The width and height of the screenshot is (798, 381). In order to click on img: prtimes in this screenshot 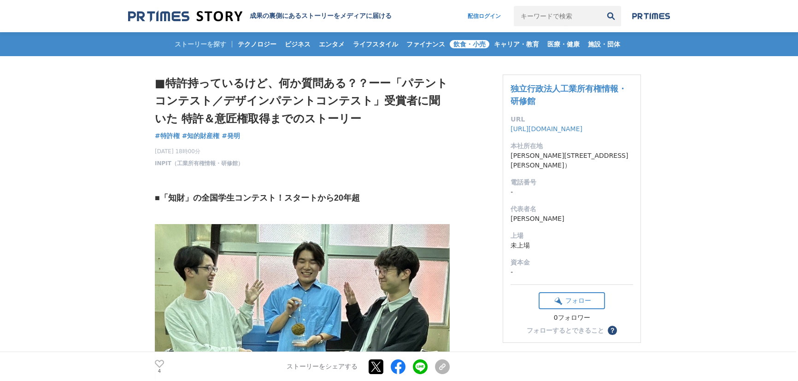, I will do `click(651, 16)`.